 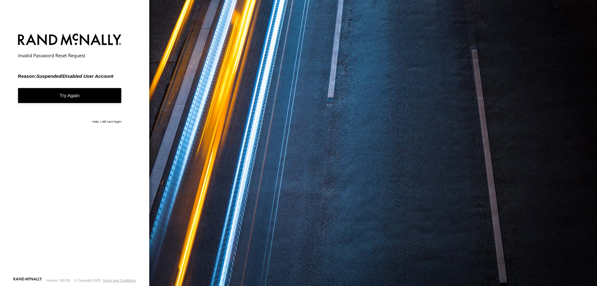 I want to click on h3: Reason:, so click(x=70, y=76).